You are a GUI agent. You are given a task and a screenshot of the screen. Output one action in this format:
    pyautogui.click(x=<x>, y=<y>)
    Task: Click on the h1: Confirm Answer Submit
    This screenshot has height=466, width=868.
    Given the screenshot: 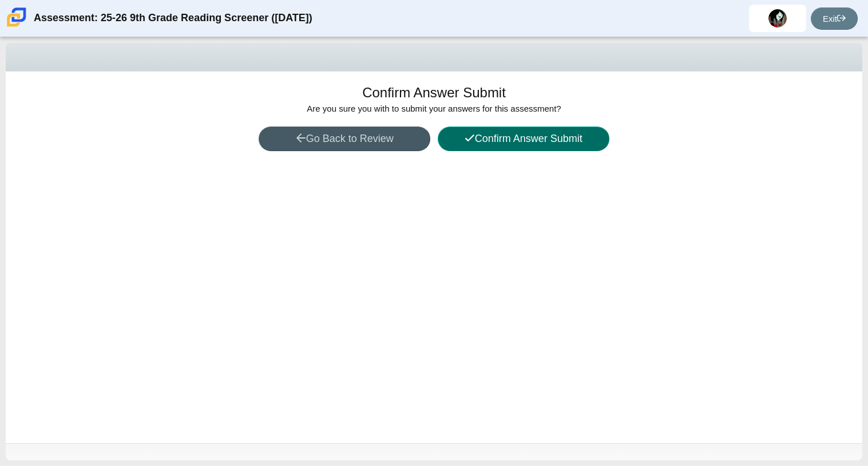 What is the action you would take?
    pyautogui.click(x=434, y=93)
    